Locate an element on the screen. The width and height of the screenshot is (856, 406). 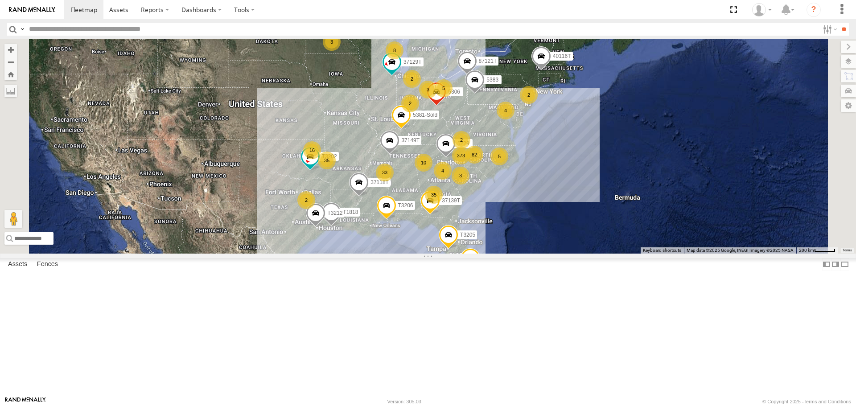
span: T3205 is located at coordinates (468, 235).